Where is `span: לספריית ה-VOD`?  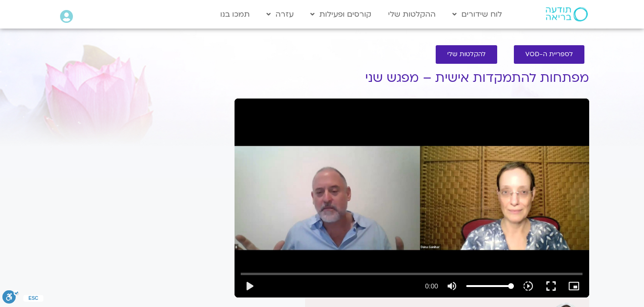 span: לספריית ה-VOD is located at coordinates (549, 54).